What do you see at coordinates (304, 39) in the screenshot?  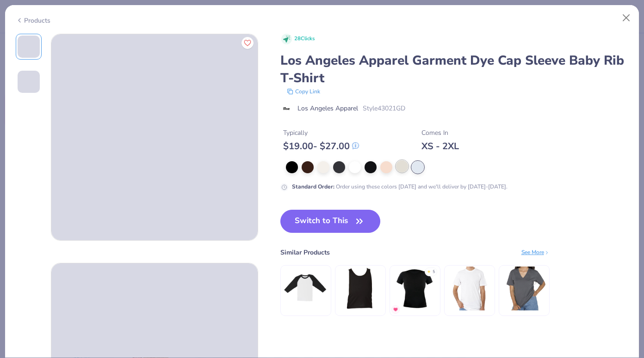 I see `span: 28 Clicks` at bounding box center [304, 39].